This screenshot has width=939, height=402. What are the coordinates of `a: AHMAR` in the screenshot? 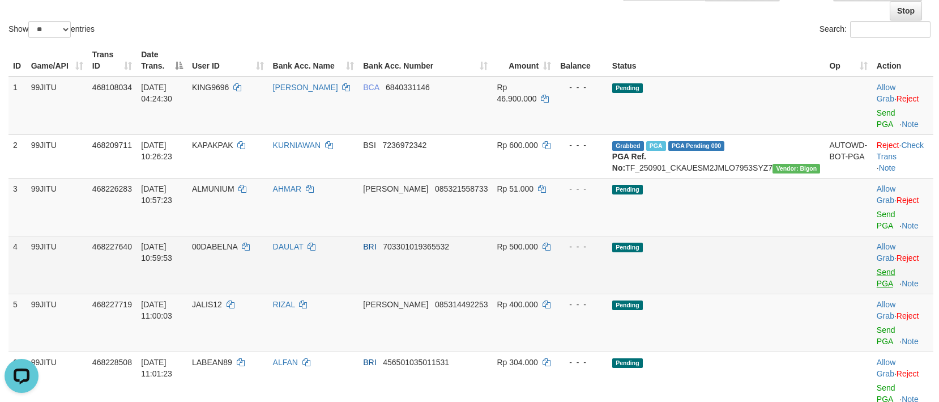 It's located at (287, 189).